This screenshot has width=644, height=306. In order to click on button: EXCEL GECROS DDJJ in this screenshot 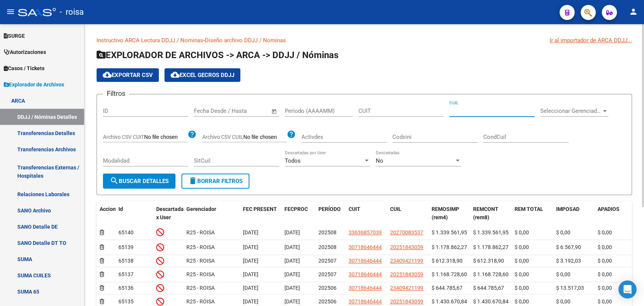, I will do `click(202, 75)`.